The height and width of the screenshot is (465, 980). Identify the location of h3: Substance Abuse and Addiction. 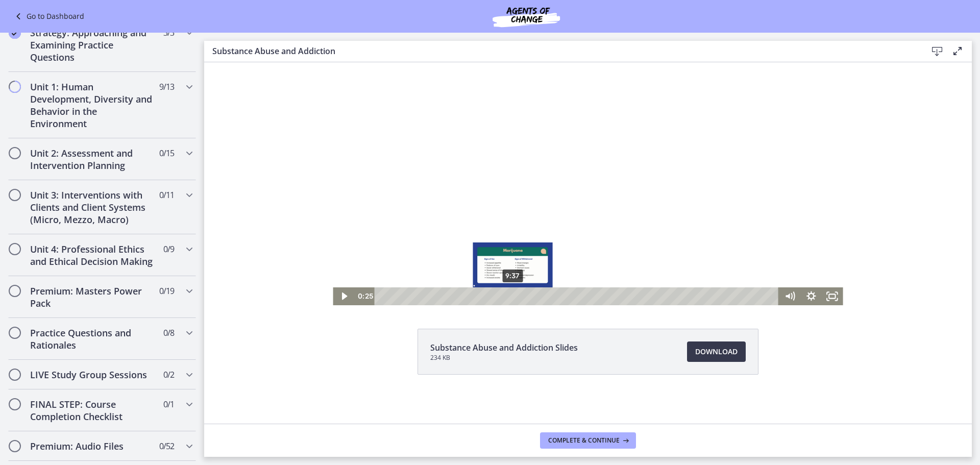
(561, 51).